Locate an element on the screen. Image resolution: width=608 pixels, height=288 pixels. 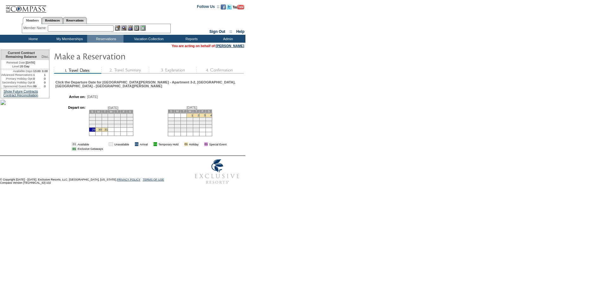
td: Reservations is located at coordinates (105, 39).